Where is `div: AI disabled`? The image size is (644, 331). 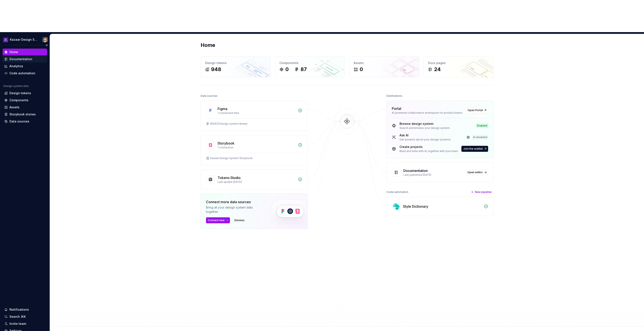 div: AI disabled is located at coordinates (480, 137).